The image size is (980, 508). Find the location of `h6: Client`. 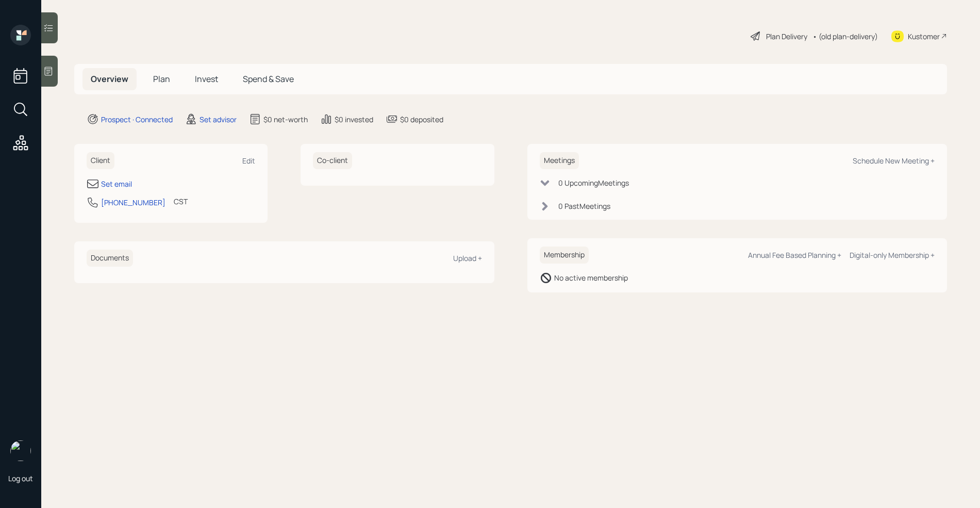

h6: Client is located at coordinates (101, 160).